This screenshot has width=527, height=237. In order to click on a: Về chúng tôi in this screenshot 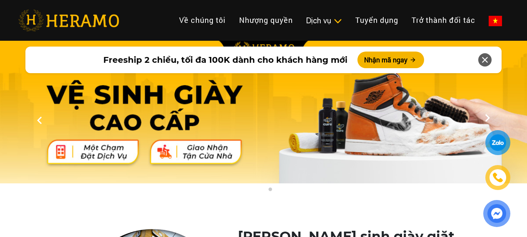, I will do `click(202, 20)`.